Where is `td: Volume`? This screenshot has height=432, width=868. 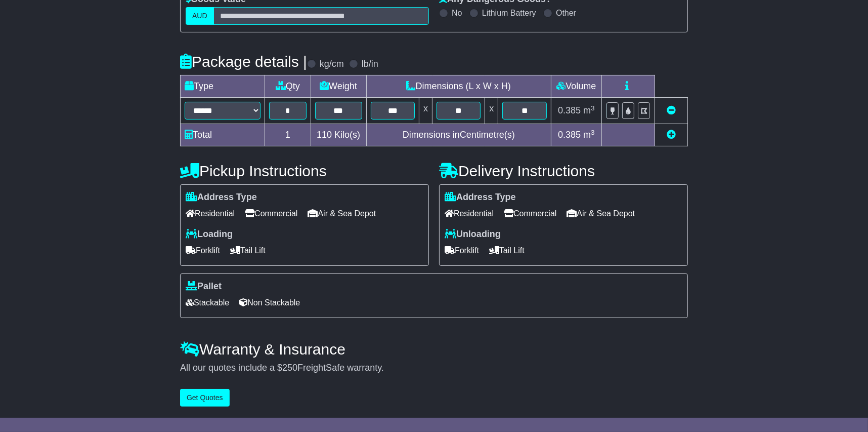
td: Volume is located at coordinates (576, 86).